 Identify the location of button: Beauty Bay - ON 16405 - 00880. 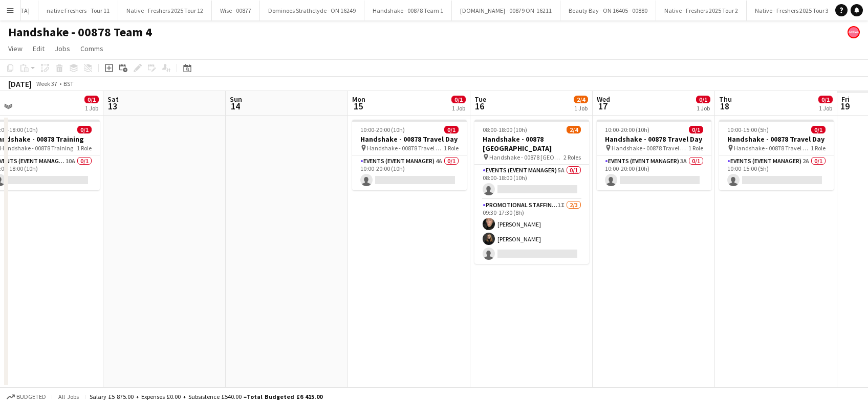
(608, 10).